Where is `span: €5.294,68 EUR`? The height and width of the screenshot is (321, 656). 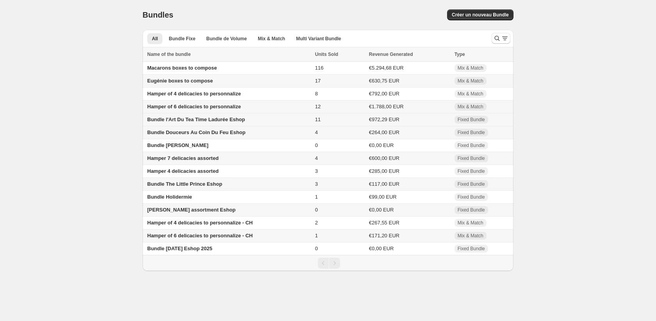 span: €5.294,68 EUR is located at coordinates (386, 68).